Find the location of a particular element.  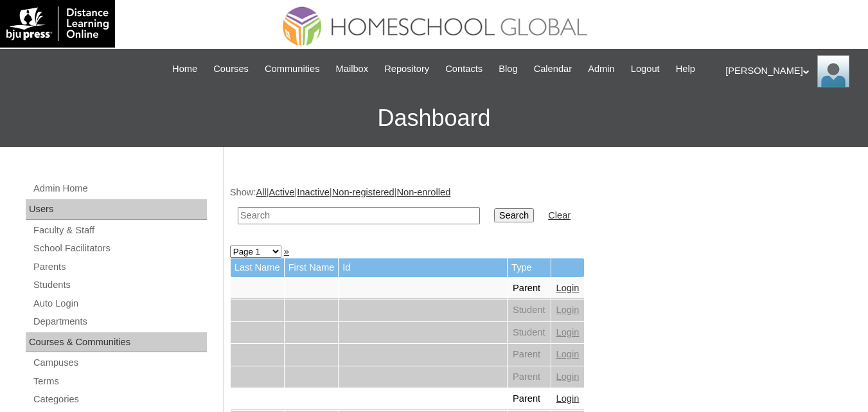

a: Repository is located at coordinates (407, 69).